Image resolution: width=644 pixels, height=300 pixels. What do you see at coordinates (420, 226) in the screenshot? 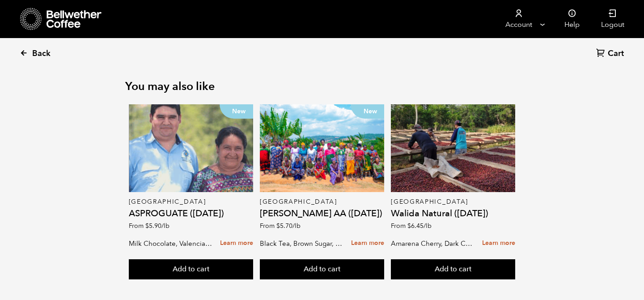
I see `bdi: 6.45` at bounding box center [420, 226].